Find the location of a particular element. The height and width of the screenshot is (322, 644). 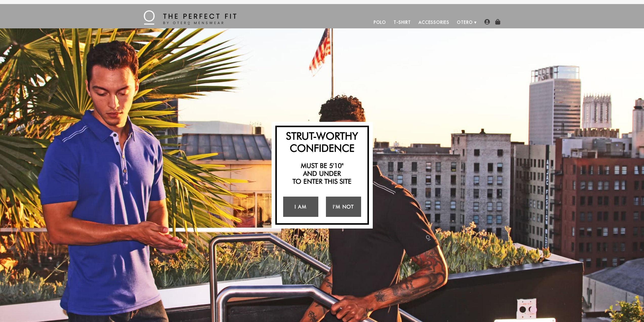

h2: Strut-Worthy Confidence is located at coordinates (322, 142).